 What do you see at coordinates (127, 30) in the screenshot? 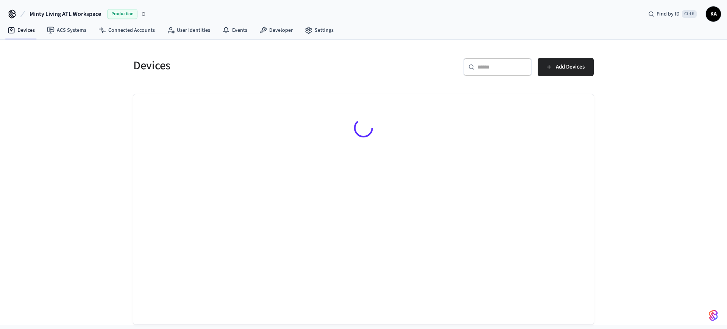
I see `a: Connected Accounts` at bounding box center [127, 30].